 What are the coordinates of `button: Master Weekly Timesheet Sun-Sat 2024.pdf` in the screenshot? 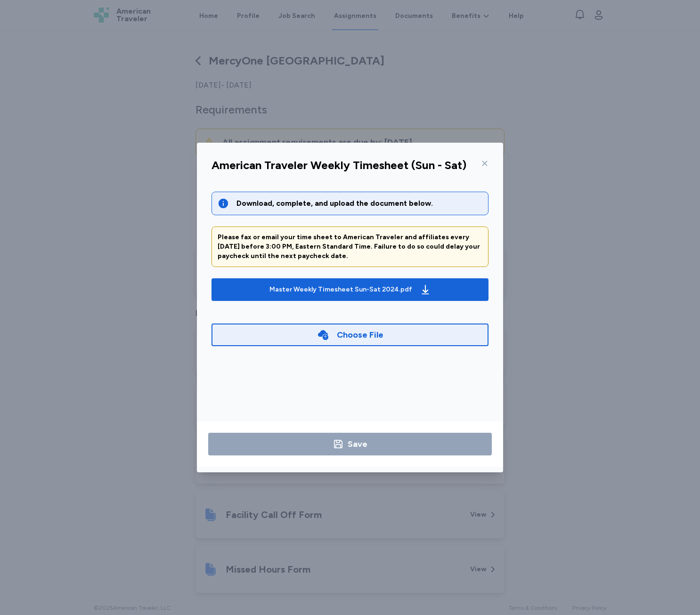 It's located at (350, 290).